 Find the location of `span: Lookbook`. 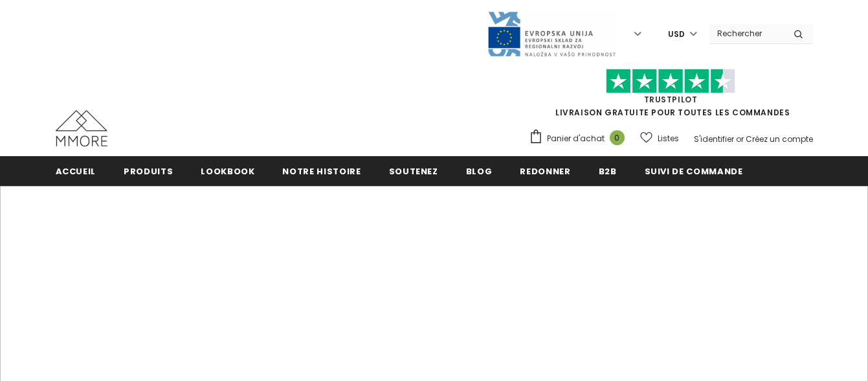

span: Lookbook is located at coordinates (227, 171).